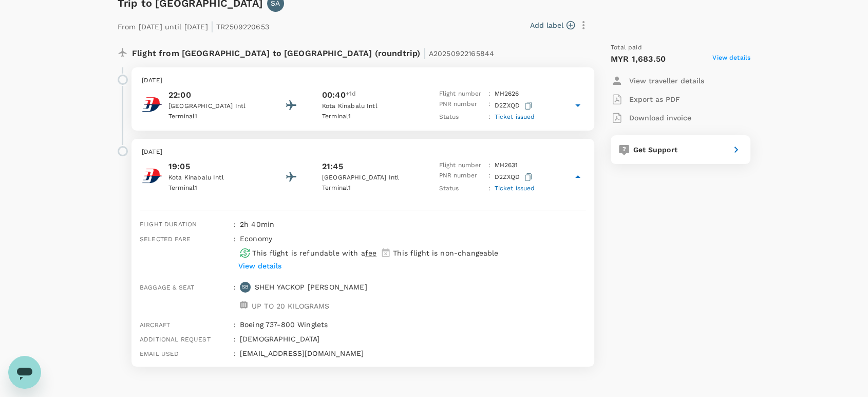 This screenshot has height=397, width=868. What do you see at coordinates (413, 224) in the screenshot?
I see `p: 2h 40min` at bounding box center [413, 224].